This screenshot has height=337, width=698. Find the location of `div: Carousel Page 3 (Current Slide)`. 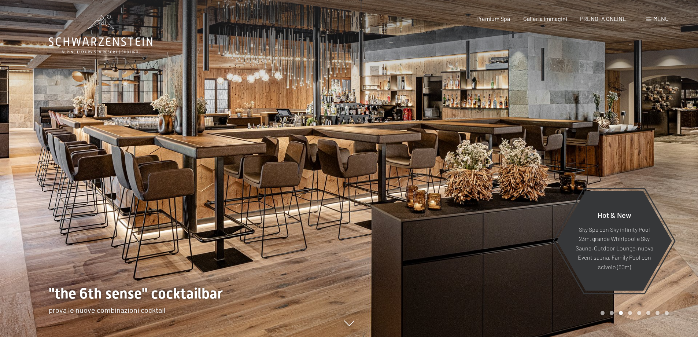

div: Carousel Page 3 (Current Slide) is located at coordinates (621, 313).